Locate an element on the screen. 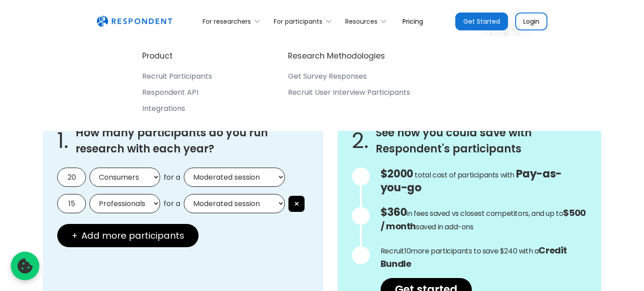 This screenshot has height=291, width=644. p: in fees saved vs closest competitors, and up to saved in add-ons is located at coordinates (484, 220).